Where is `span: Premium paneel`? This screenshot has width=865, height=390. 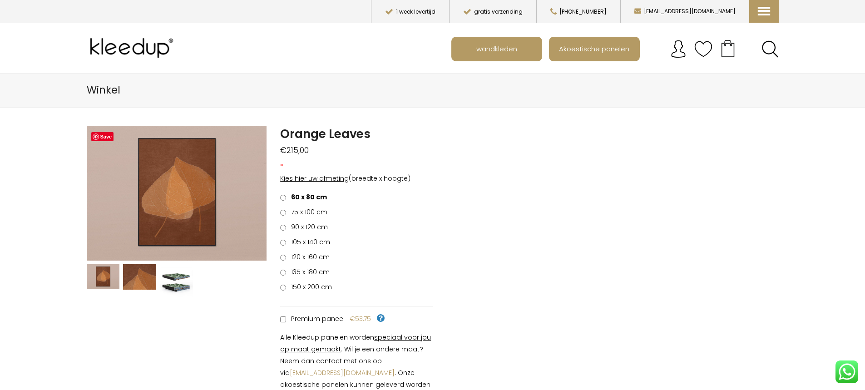 span: Premium paneel is located at coordinates (316, 319).